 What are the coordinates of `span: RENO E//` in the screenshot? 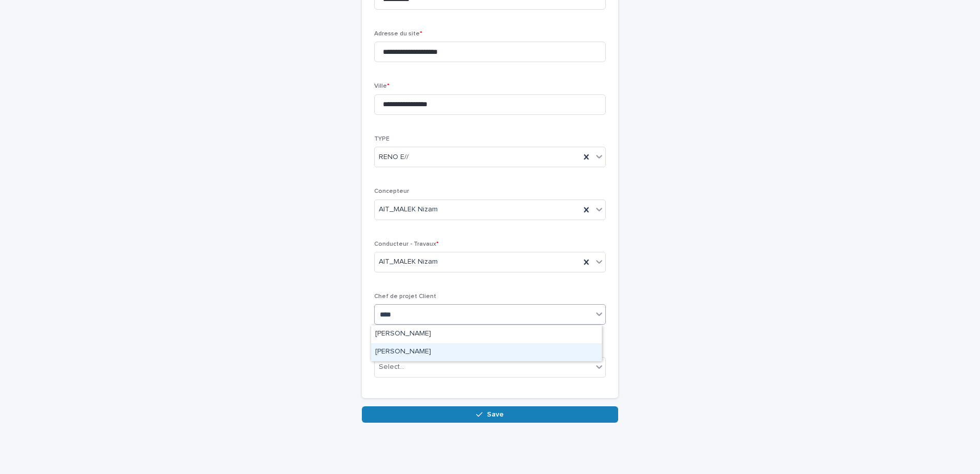 It's located at (393, 157).